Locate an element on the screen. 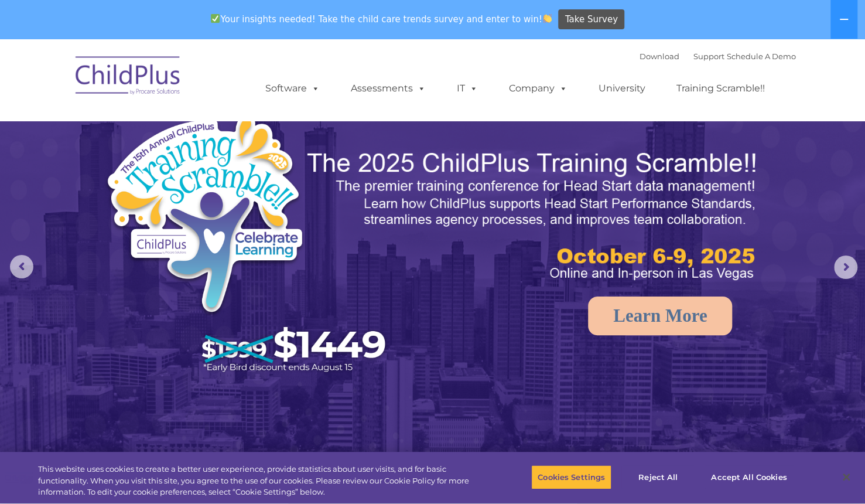 Image resolution: width=865 pixels, height=504 pixels. a: Schedule A Demo is located at coordinates (762, 56).